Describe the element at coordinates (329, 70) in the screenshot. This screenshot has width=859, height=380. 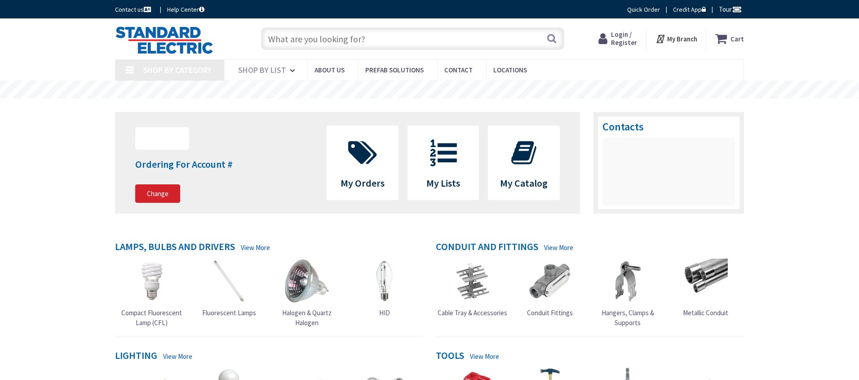
I see `span: About Us` at that location.